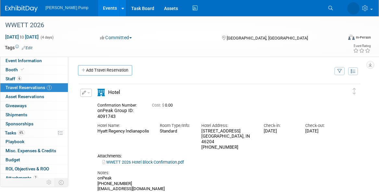 The image size is (379, 195). Describe the element at coordinates (35, 178) in the screenshot. I see `span: 2` at that location.